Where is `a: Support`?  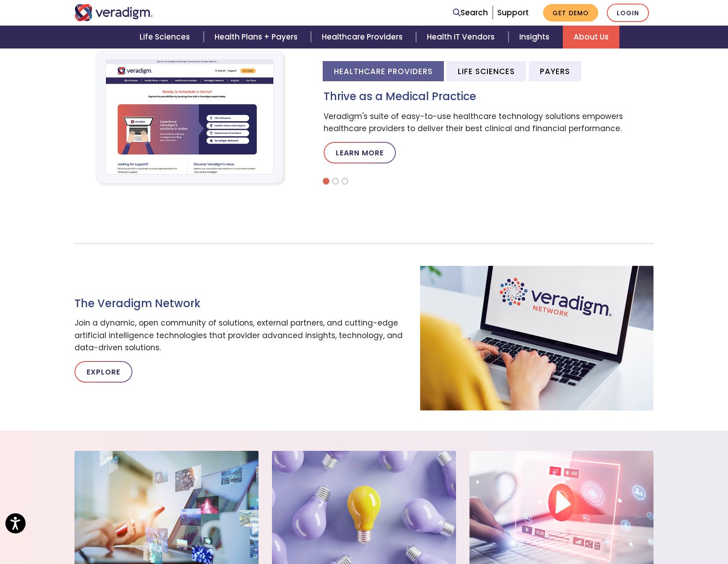 a: Support is located at coordinates (513, 13).